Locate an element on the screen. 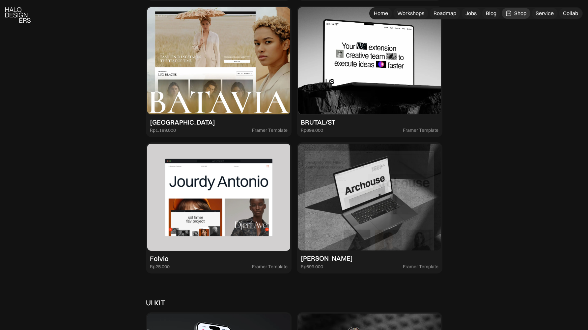  div: Home is located at coordinates (380, 13).